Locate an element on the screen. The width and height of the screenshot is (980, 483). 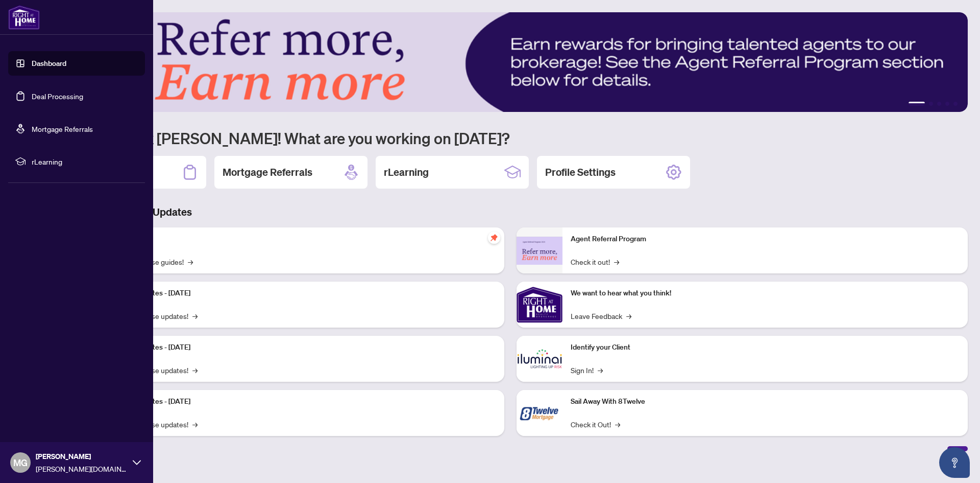
a: Dashboard is located at coordinates (49, 63).